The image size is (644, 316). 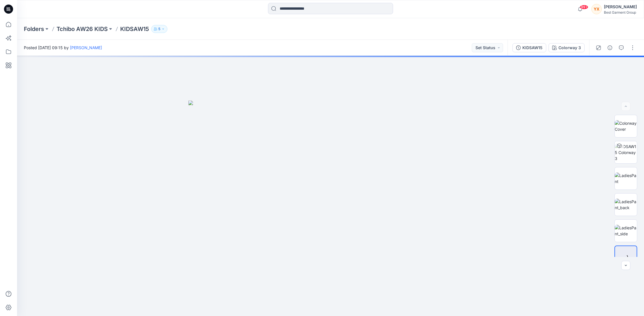 What do you see at coordinates (626, 230) in the screenshot?
I see `img: LadiesPant_side` at bounding box center [626, 230].